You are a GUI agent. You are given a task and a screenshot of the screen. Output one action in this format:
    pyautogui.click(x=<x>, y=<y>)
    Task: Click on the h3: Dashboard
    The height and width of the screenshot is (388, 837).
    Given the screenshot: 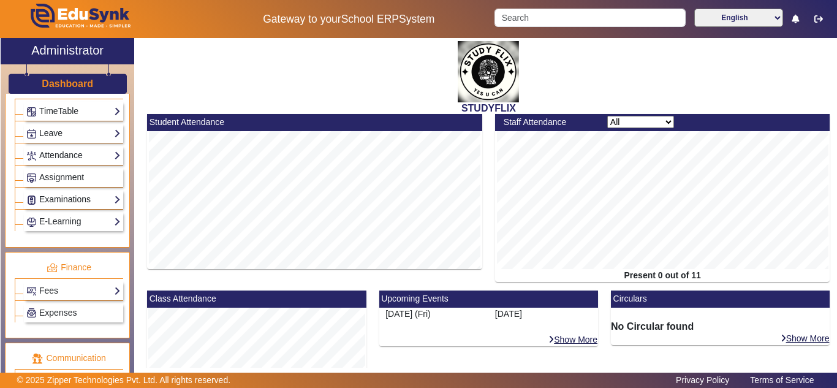 What is the action you would take?
    pyautogui.click(x=67, y=83)
    